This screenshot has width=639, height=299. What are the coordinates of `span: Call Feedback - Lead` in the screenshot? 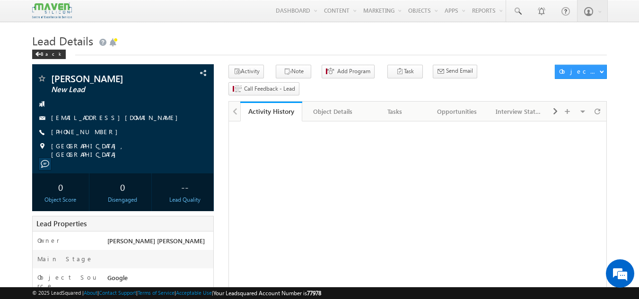 It's located at (270, 89).